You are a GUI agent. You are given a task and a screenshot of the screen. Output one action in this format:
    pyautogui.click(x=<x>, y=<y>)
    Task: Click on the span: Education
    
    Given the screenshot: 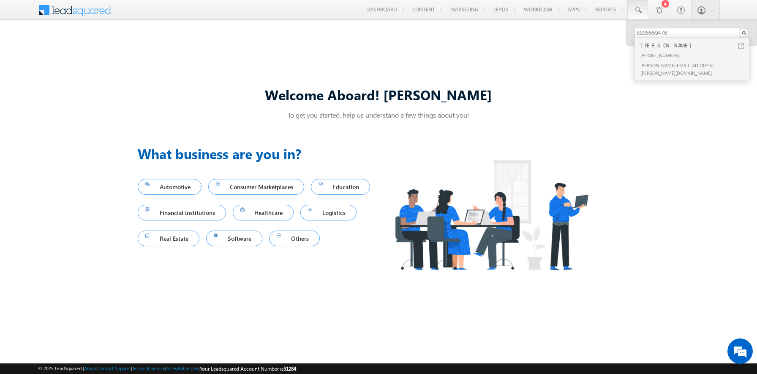 What is the action you would take?
    pyautogui.click(x=341, y=186)
    